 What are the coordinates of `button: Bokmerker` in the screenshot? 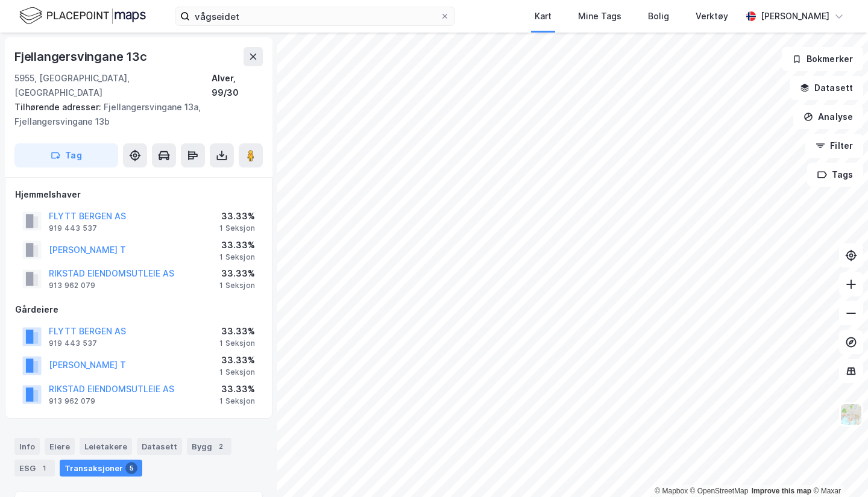 It's located at (823, 59).